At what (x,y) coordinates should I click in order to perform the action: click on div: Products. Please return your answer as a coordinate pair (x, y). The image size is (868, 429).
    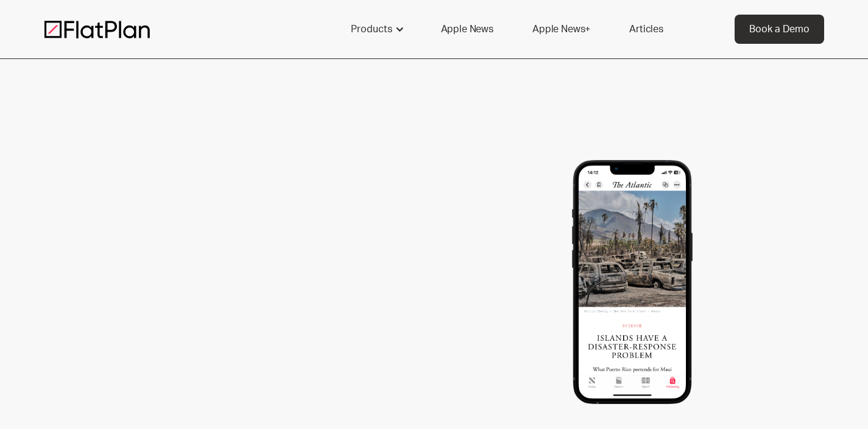
    Looking at the image, I should click on (371, 29).